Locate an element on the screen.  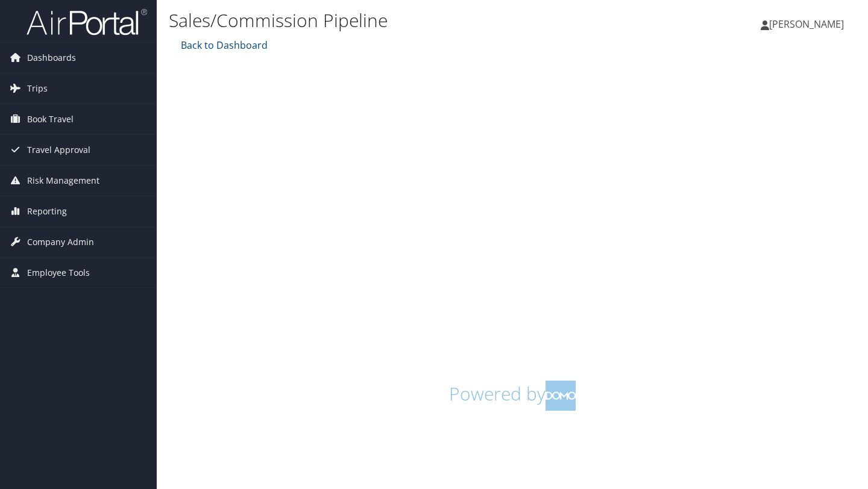
span: Company Admin is located at coordinates (60, 243).